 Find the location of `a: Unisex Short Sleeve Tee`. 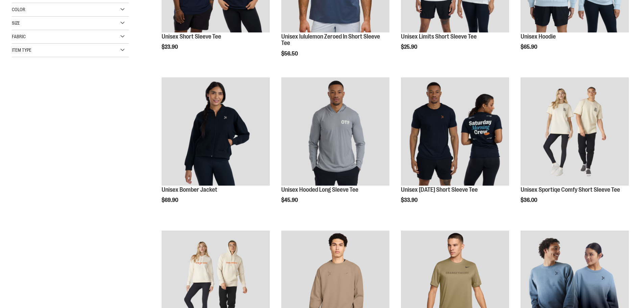

a: Unisex Short Sleeve Tee is located at coordinates (191, 36).